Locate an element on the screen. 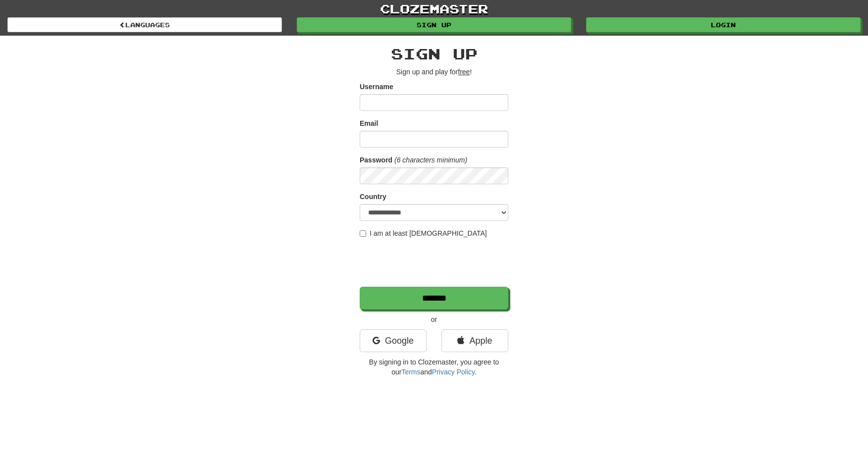 This screenshot has width=868, height=469. a: Login is located at coordinates (723, 24).